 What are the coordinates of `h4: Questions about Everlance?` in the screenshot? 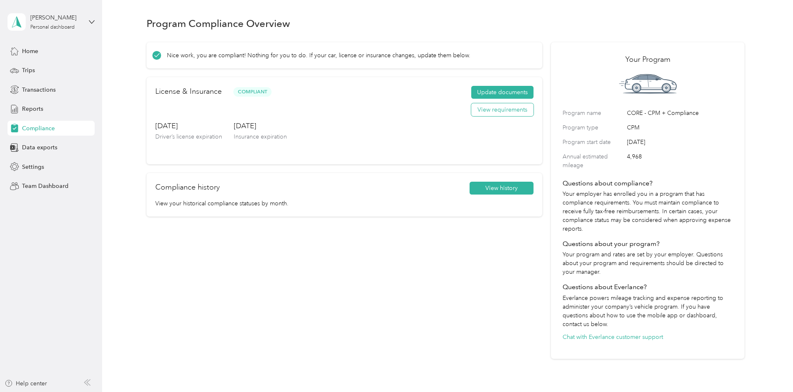 It's located at (648, 287).